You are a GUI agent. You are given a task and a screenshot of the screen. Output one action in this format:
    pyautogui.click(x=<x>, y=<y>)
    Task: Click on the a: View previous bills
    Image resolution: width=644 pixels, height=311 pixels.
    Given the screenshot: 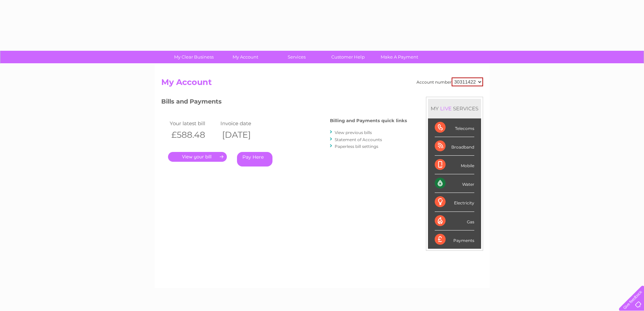 What is the action you would take?
    pyautogui.click(x=353, y=132)
    